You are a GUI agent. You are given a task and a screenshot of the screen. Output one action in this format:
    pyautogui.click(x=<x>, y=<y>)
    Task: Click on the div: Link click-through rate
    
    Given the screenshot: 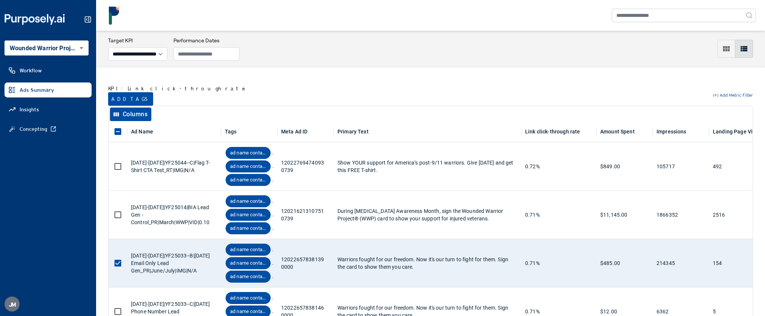 What is the action you would take?
    pyautogui.click(x=552, y=132)
    